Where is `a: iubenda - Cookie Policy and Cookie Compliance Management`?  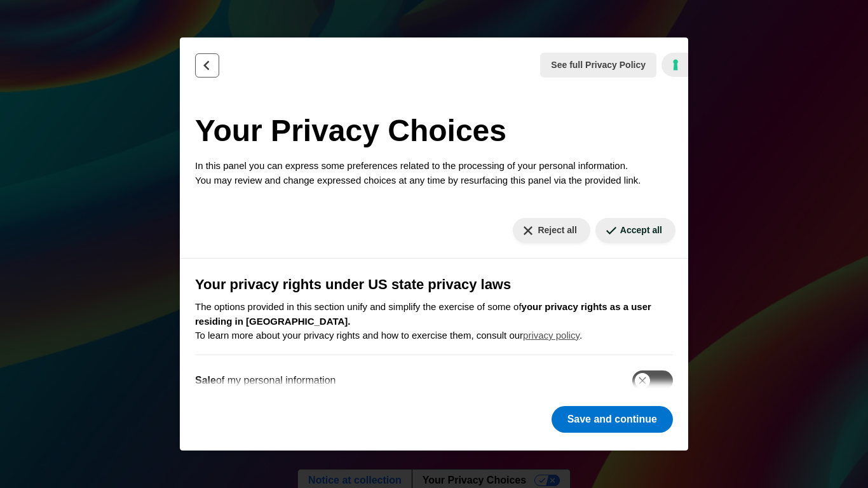
a: iubenda - Cookie Policy and Cookie Compliance Management is located at coordinates (675, 65).